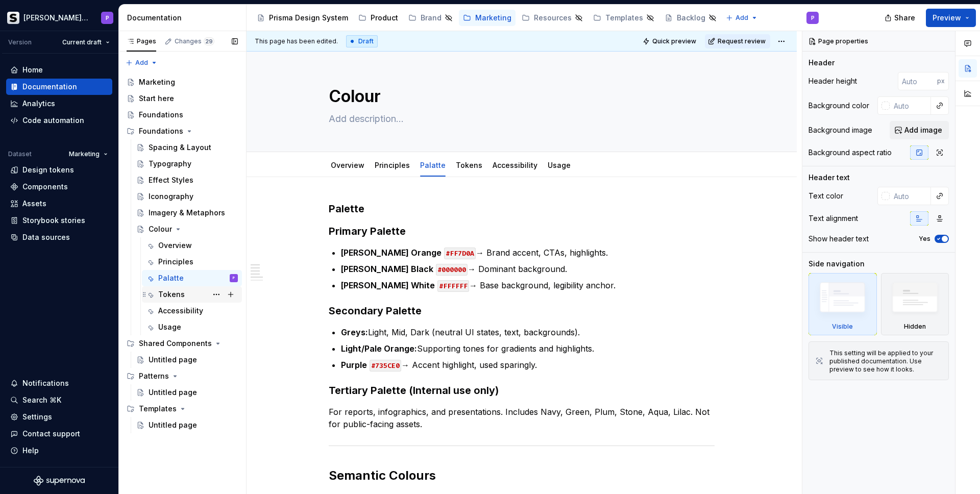 The image size is (980, 494). What do you see at coordinates (187, 213) in the screenshot?
I see `div: Imagery & Metaphors` at bounding box center [187, 213].